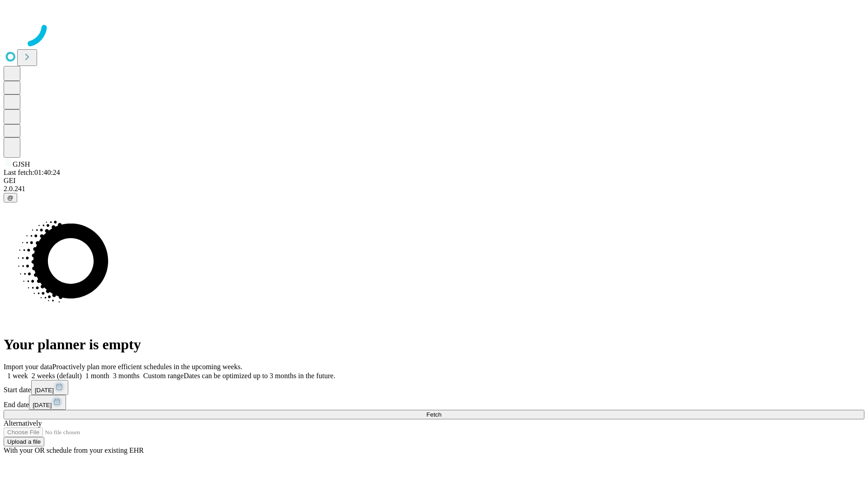 Image resolution: width=868 pixels, height=488 pixels. What do you see at coordinates (23, 423) in the screenshot?
I see `span: Alternatively` at bounding box center [23, 423].